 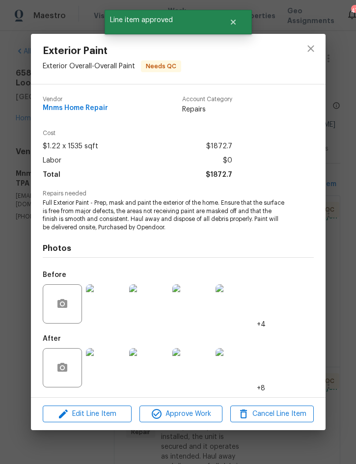 What do you see at coordinates (75, 99) in the screenshot?
I see `span: Vendor` at bounding box center [75, 99].